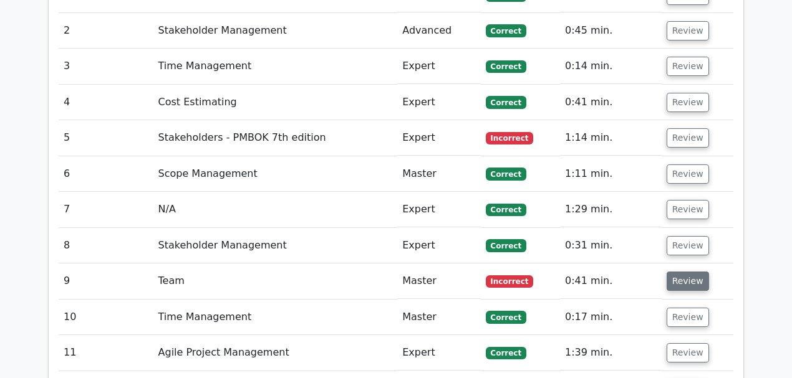  What do you see at coordinates (275, 174) in the screenshot?
I see `td: Scope Management` at bounding box center [275, 174].